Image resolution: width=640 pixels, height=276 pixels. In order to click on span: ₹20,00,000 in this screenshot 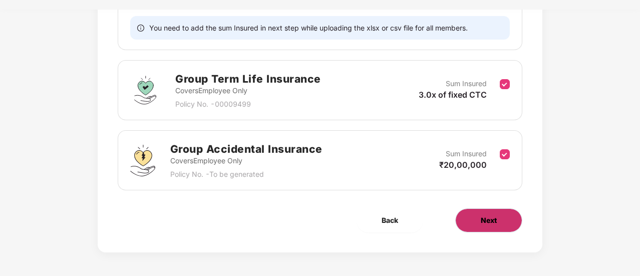, I will do `click(463, 165)`.